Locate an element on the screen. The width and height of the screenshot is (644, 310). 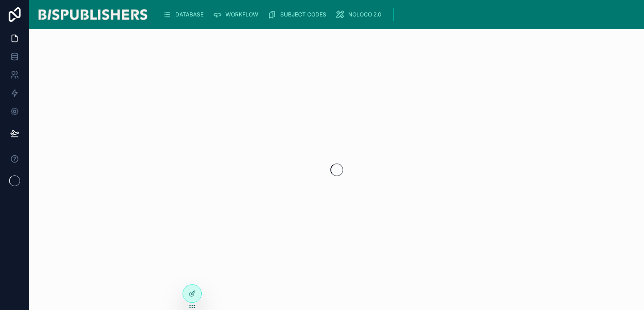
span: DATABASE is located at coordinates (189, 15).